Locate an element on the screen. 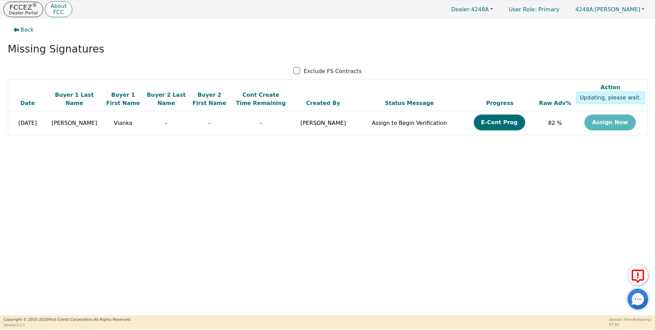  div: Progress is located at coordinates (500, 103).